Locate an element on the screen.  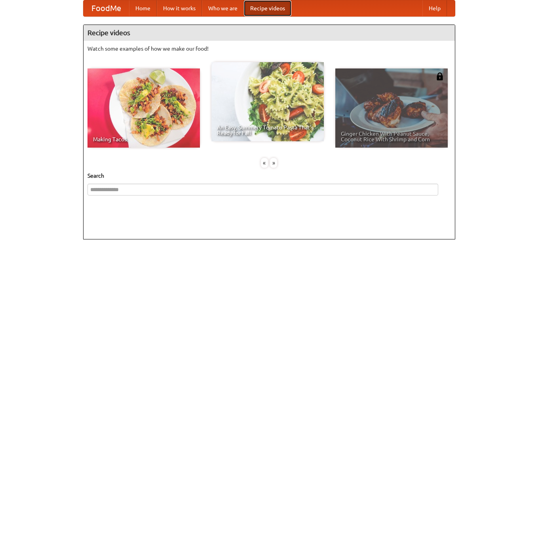
h5: Search is located at coordinates (269, 176).